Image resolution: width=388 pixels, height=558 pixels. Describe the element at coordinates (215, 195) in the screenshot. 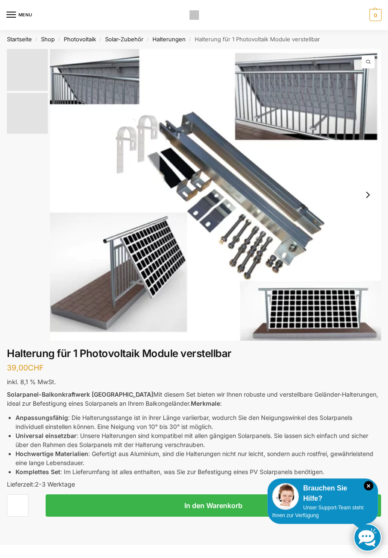

I see `a: Aufstaenderung Balkonkraftwerk 713xAufstaenderung` at that location.